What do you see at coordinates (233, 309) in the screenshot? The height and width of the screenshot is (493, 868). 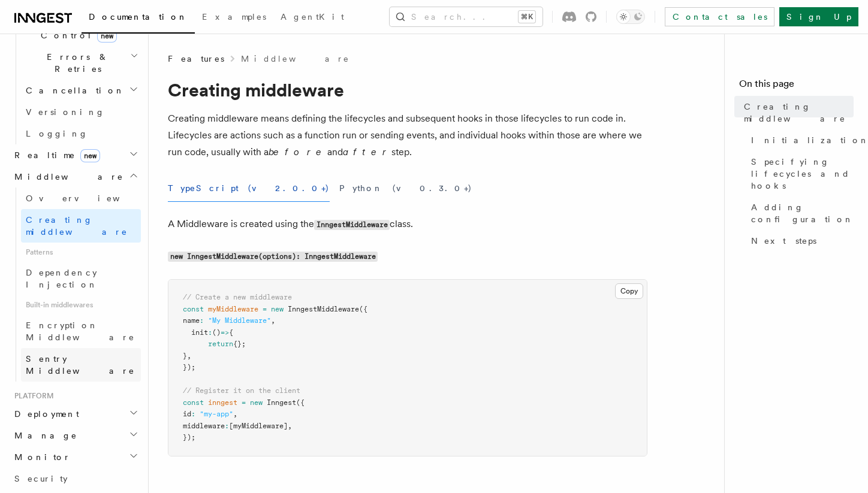 I see `span: myMiddleware` at bounding box center [233, 309].